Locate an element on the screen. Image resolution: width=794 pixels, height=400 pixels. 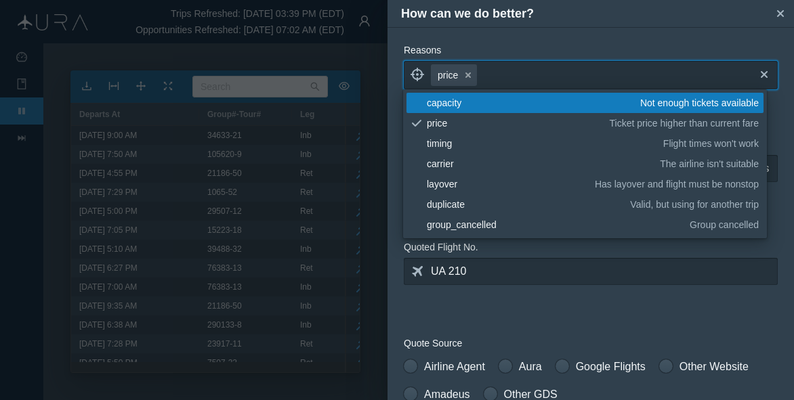
h4: How can we do better? is located at coordinates (585, 14).